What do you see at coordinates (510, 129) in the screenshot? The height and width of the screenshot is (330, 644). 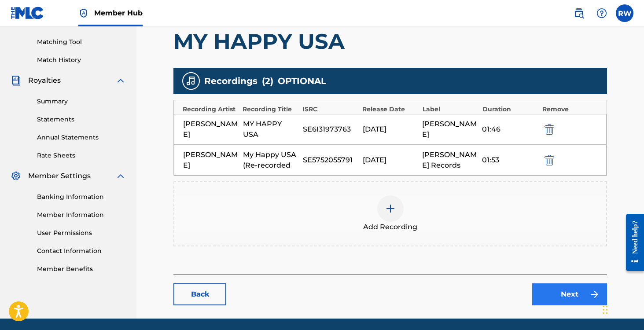 I see `div: 01:46` at bounding box center [510, 129].